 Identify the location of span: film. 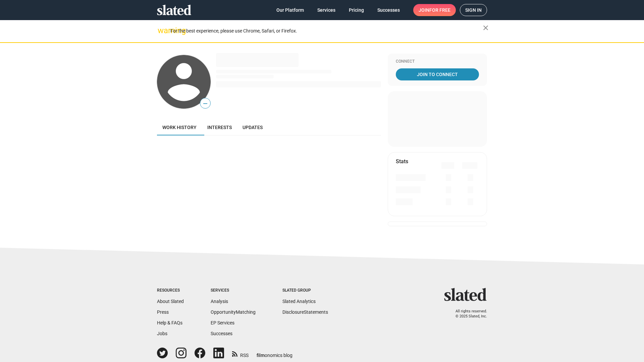
(260, 355).